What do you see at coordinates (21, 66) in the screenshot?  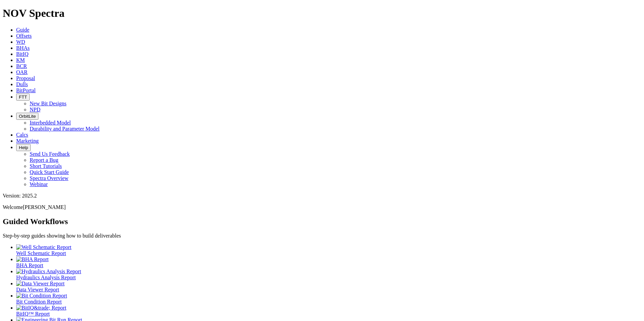 I see `a: BCR` at bounding box center [21, 66].